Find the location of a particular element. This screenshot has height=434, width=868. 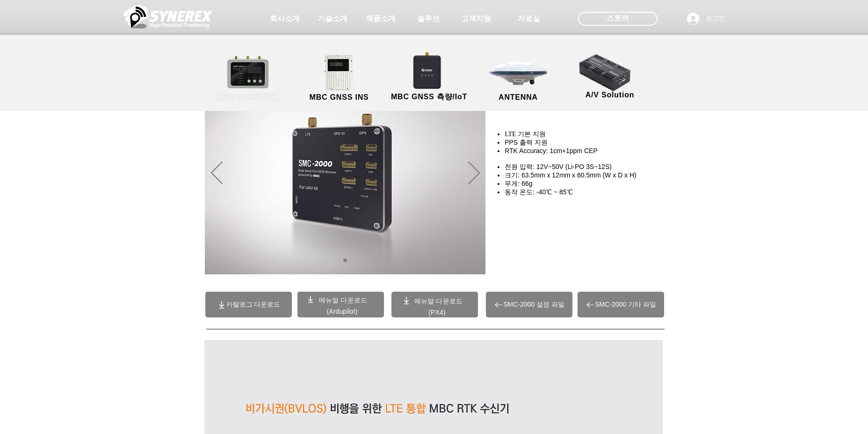

a: 카탈로그 다운로드 is located at coordinates (248, 304).